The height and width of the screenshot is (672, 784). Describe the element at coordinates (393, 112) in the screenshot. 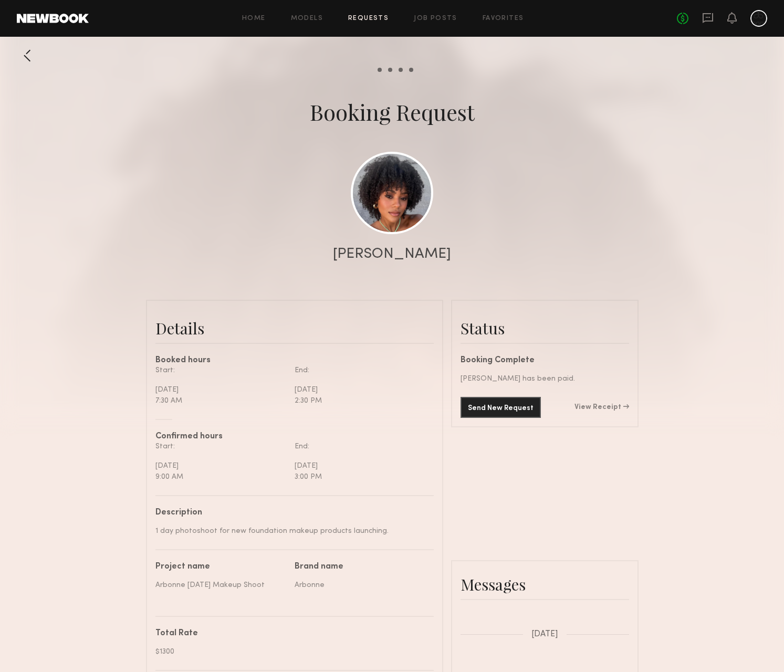

I see `div: Booking Request` at that location.